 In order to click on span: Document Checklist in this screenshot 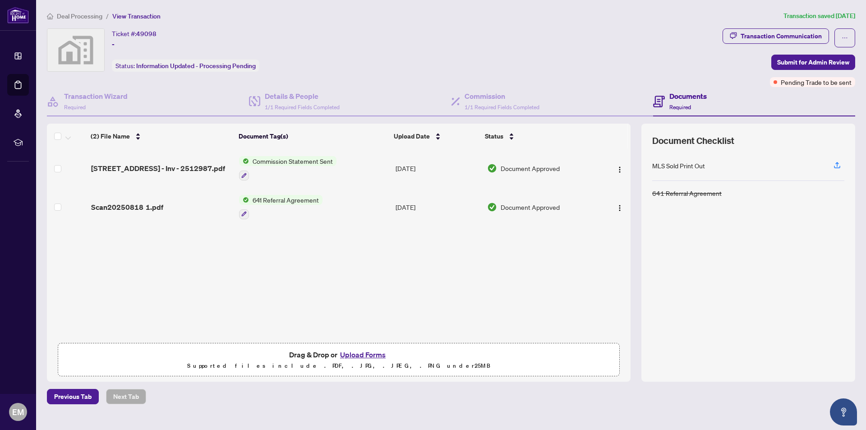, I will do `click(694, 141)`.